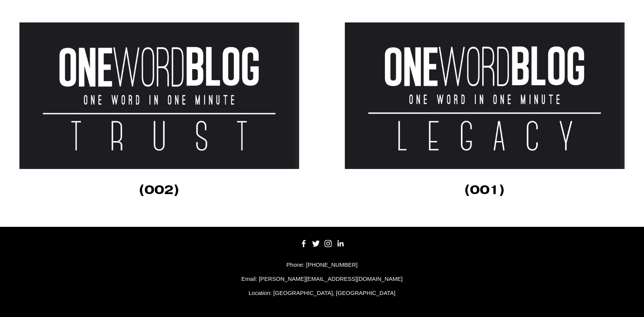 This screenshot has width=644, height=317. I want to click on a: Facebook, so click(304, 243).